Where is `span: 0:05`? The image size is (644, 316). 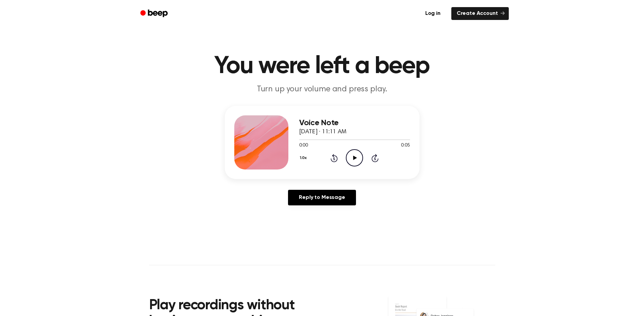 span: 0:05 is located at coordinates (406, 146).